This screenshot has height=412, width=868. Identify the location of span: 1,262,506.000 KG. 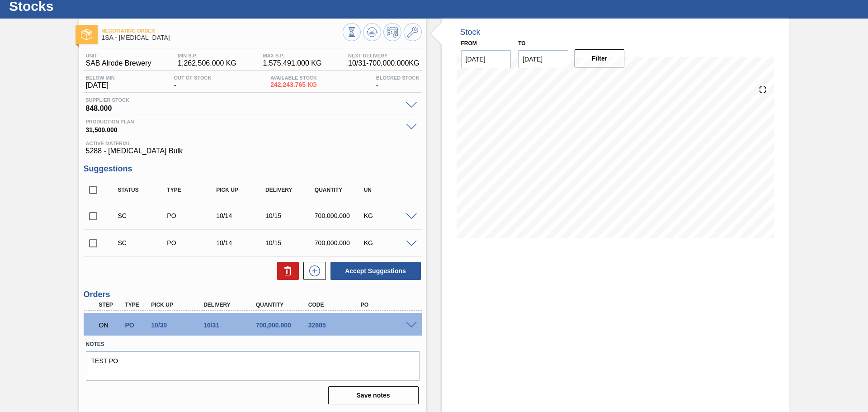
(207, 63).